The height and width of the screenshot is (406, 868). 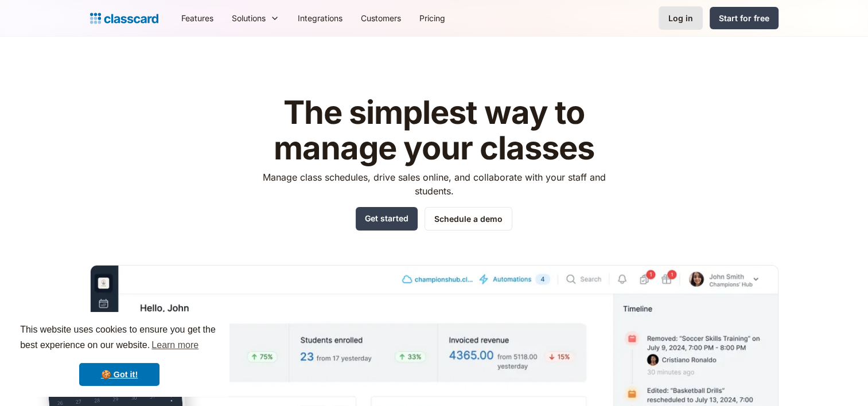 What do you see at coordinates (681, 17) in the screenshot?
I see `a: Log in` at bounding box center [681, 17].